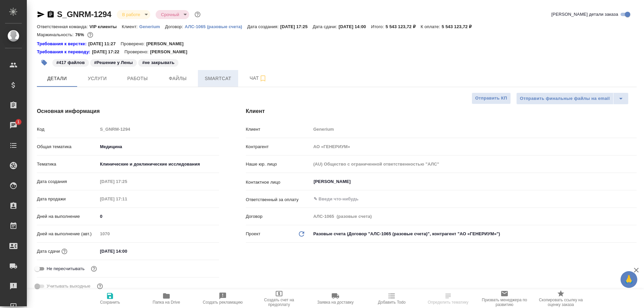 The image size is (644, 308). Describe the element at coordinates (158, 63) in the screenshot. I see `p: #не закрывать` at that location.